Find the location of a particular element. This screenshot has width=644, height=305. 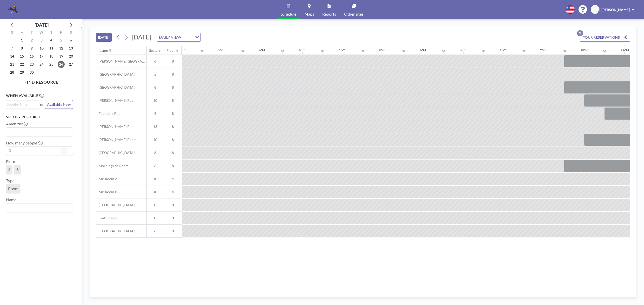

label: Type is located at coordinates (10, 181).